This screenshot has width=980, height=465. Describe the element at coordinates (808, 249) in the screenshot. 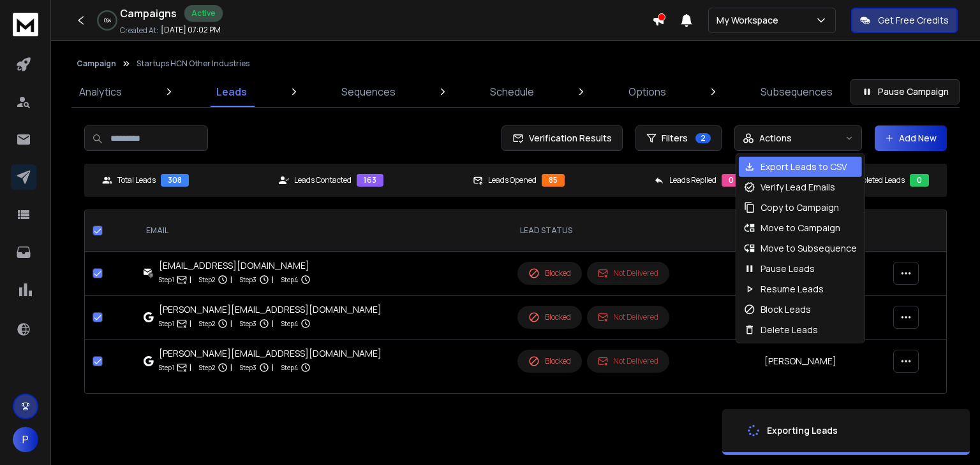

I see `p: Move to Subsequence` at that location.